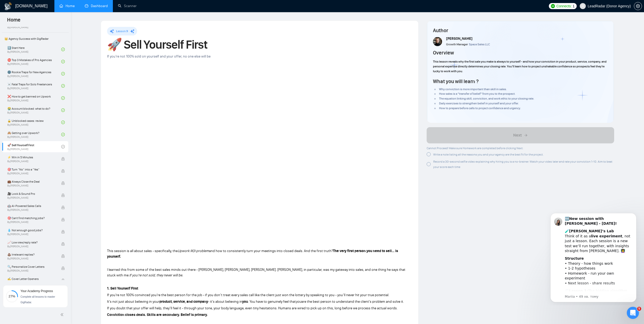  What do you see at coordinates (62, 314) in the screenshot?
I see `span: double-left` at bounding box center [62, 314].